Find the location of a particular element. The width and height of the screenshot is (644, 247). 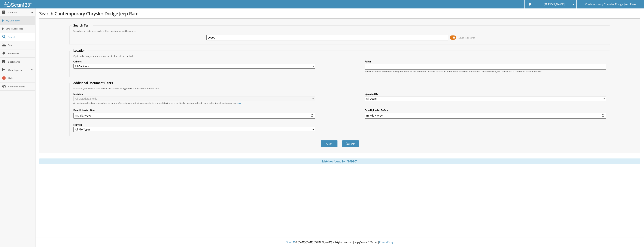

h1: Search Contemporary Chrysler Dodge Jeep Ram is located at coordinates (340, 14).